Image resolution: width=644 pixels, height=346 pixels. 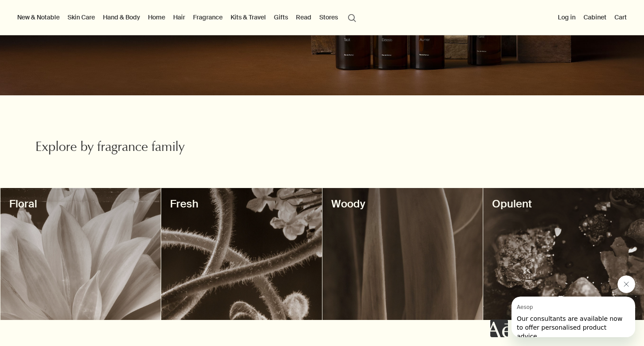 I want to click on button: Log in, so click(x=567, y=17).